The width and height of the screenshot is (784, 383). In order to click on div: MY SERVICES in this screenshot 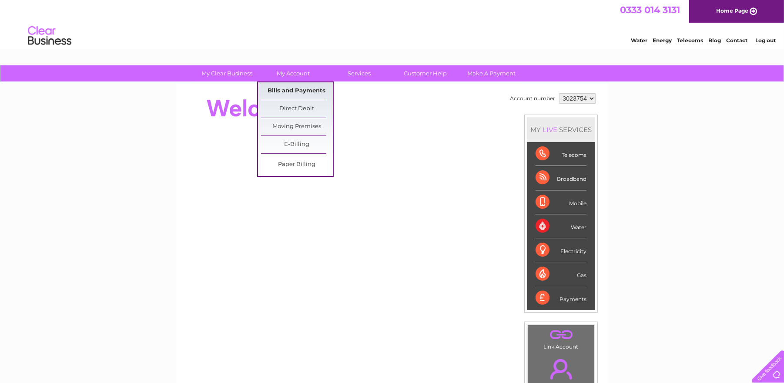, I will do `click(561, 129)`.